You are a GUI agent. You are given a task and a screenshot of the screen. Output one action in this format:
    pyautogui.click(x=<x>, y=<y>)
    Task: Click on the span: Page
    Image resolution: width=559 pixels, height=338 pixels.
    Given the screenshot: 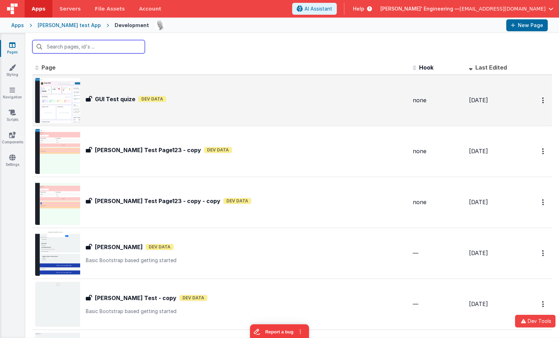 What is the action you would take?
    pyautogui.click(x=49, y=67)
    